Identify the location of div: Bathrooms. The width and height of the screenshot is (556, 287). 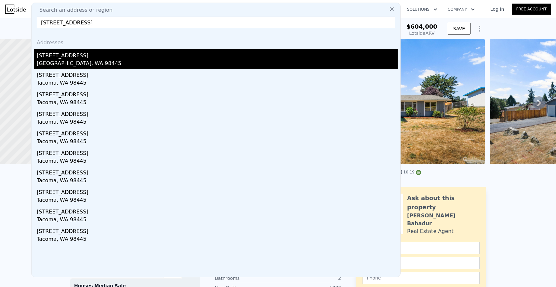
(247, 278).